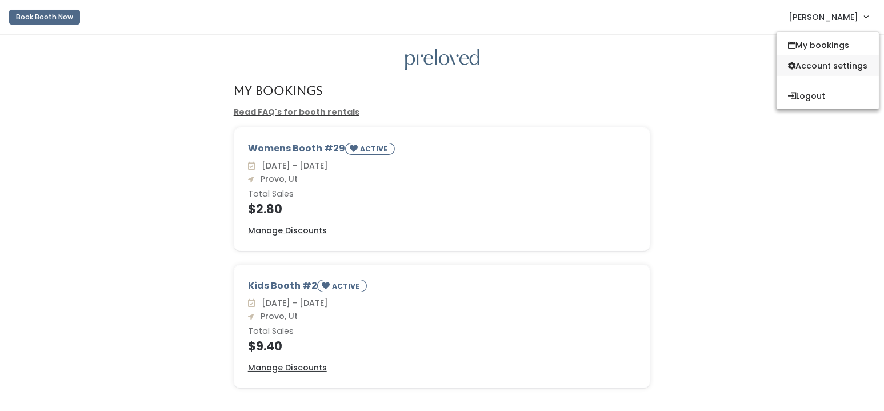  What do you see at coordinates (442, 346) in the screenshot?
I see `h4: $9.40` at bounding box center [442, 346].